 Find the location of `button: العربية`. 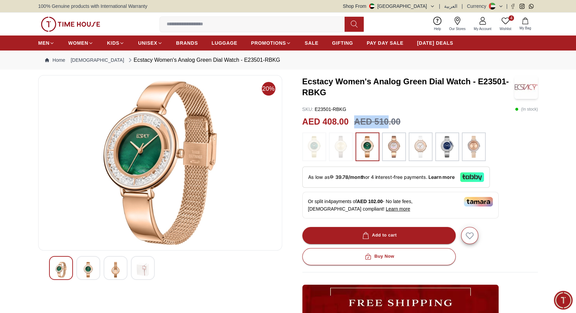

button: العربية is located at coordinates (451, 6).